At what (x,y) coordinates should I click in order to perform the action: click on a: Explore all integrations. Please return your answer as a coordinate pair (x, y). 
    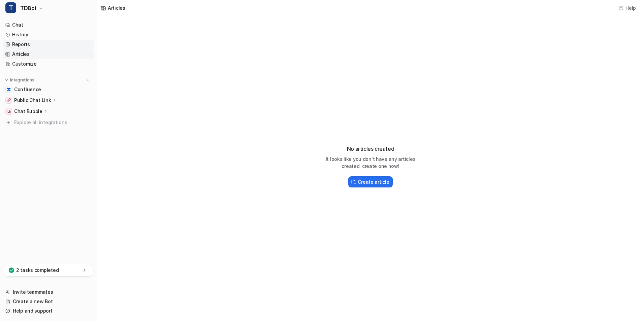
    Looking at the image, I should click on (48, 122).